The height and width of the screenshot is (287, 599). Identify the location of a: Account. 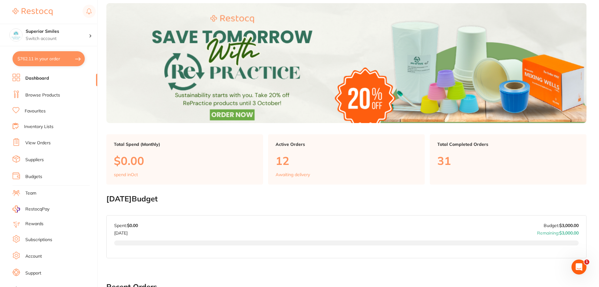
(33, 257).